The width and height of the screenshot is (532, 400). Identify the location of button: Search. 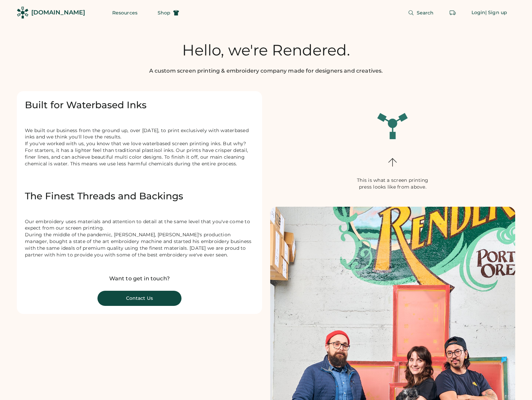
(420, 12).